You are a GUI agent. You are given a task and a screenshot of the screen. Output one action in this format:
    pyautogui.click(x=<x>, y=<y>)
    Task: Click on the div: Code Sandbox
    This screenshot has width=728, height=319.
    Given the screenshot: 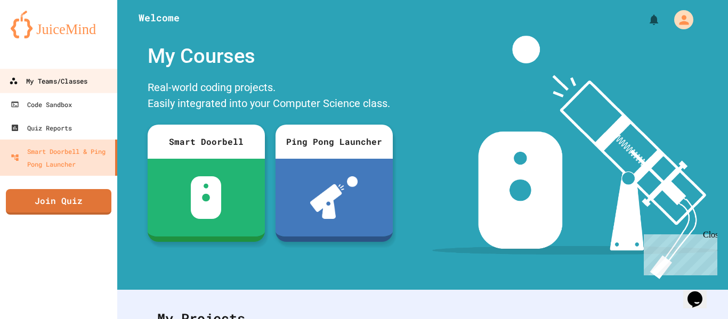 What is the action you would take?
    pyautogui.click(x=41, y=104)
    